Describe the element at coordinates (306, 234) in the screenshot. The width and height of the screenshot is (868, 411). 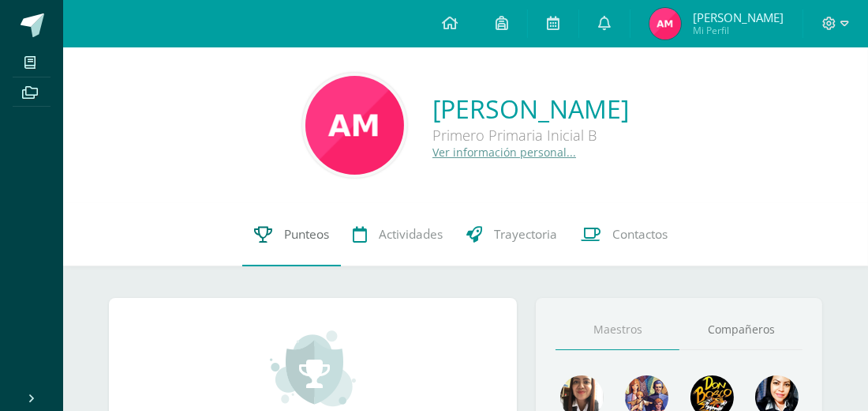
I see `span: Punteos` at that location.